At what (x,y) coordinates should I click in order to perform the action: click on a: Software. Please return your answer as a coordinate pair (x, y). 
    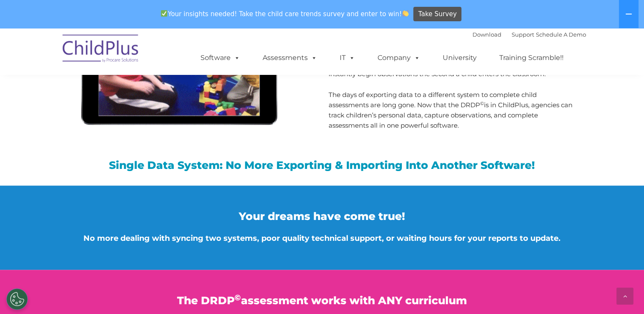
    Looking at the image, I should click on (220, 58).